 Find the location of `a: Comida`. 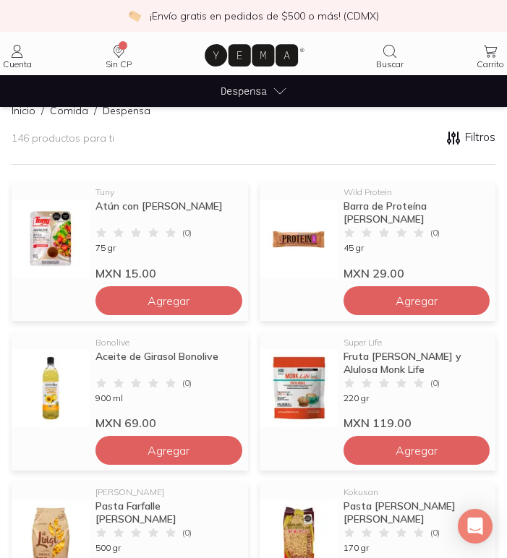

a: Comida is located at coordinates (69, 111).